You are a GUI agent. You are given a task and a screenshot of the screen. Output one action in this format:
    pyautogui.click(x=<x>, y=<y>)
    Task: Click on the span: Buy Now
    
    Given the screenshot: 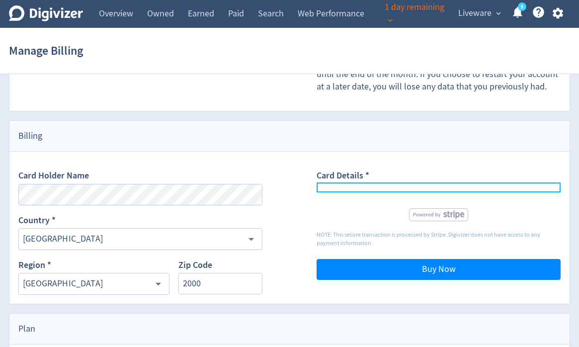 What is the action you would take?
    pyautogui.click(x=439, y=269)
    